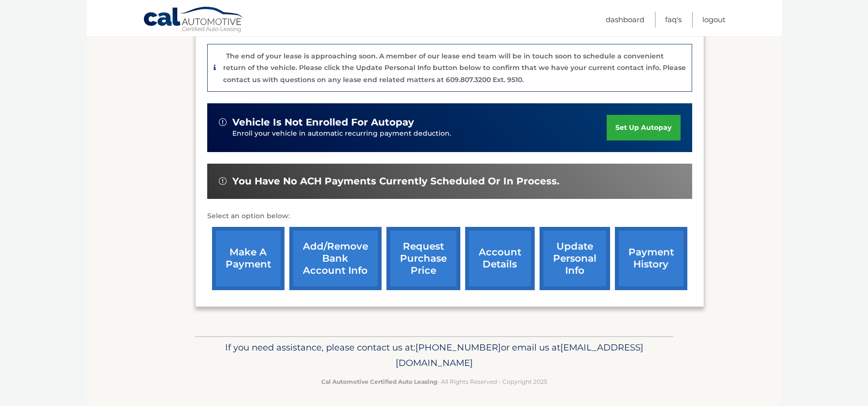 Image resolution: width=868 pixels, height=406 pixels. What do you see at coordinates (673, 19) in the screenshot?
I see `a: FAQ's` at bounding box center [673, 19].